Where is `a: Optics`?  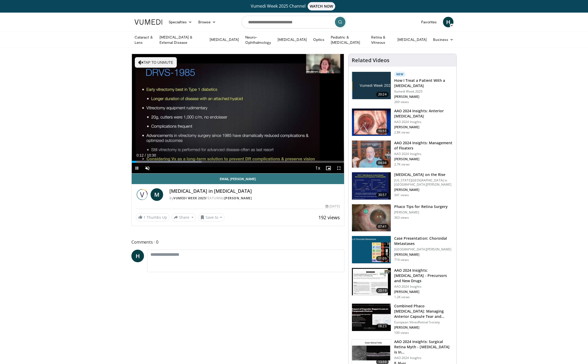
a: Optics is located at coordinates (319, 40).